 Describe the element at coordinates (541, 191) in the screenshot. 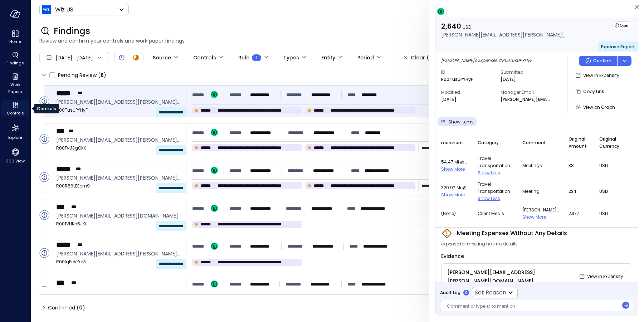

I see `span: meeting` at that location.